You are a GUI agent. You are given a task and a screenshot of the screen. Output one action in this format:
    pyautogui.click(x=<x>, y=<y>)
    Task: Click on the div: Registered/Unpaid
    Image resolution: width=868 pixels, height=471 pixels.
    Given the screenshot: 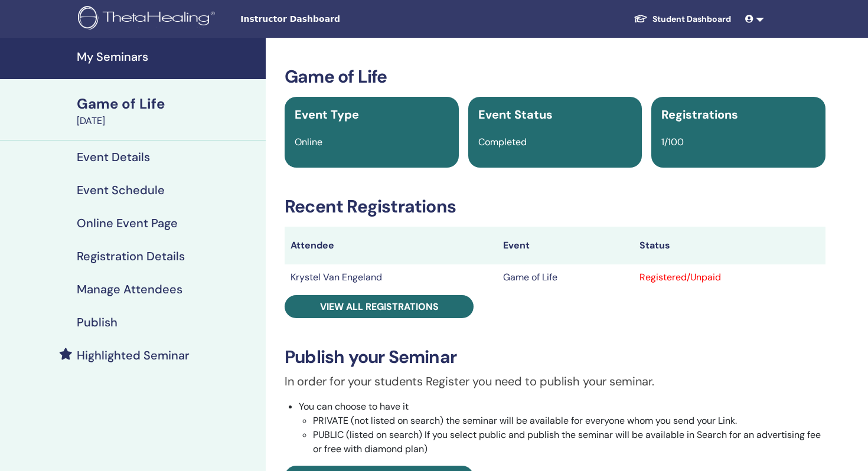 What is the action you would take?
    pyautogui.click(x=729, y=278)
    